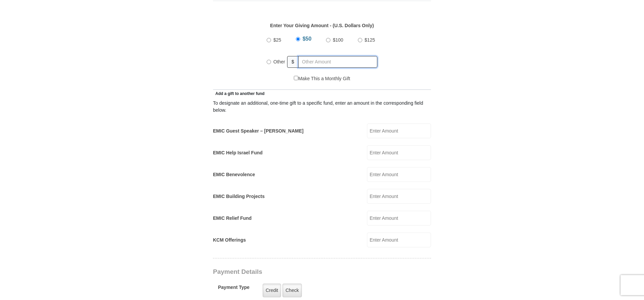  Describe the element at coordinates (238, 153) in the screenshot. I see `label: EMIC Help Israel Fund` at that location.